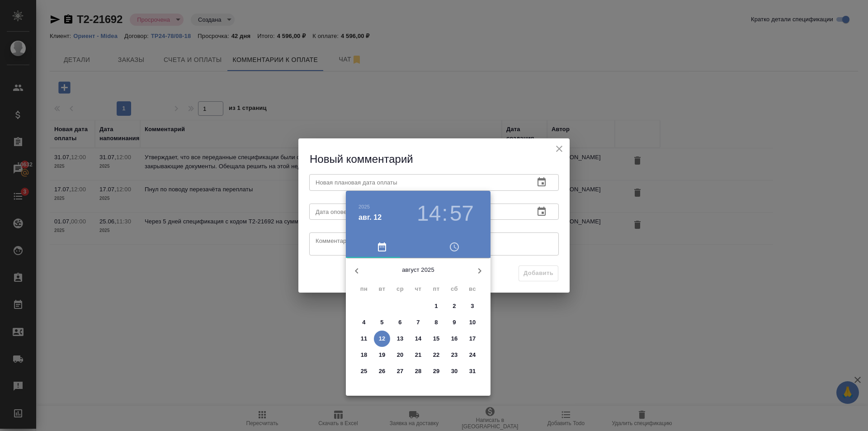  What do you see at coordinates (437, 355) in the screenshot?
I see `button: 22` at bounding box center [437, 355].